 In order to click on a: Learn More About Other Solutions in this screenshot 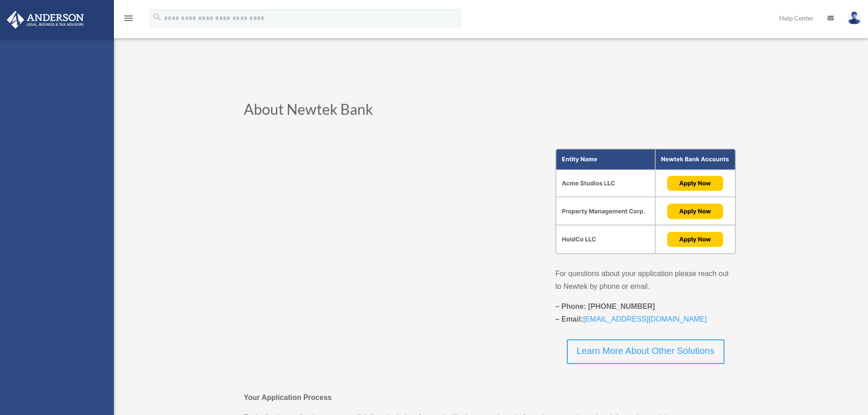, I will do `click(646, 352)`.